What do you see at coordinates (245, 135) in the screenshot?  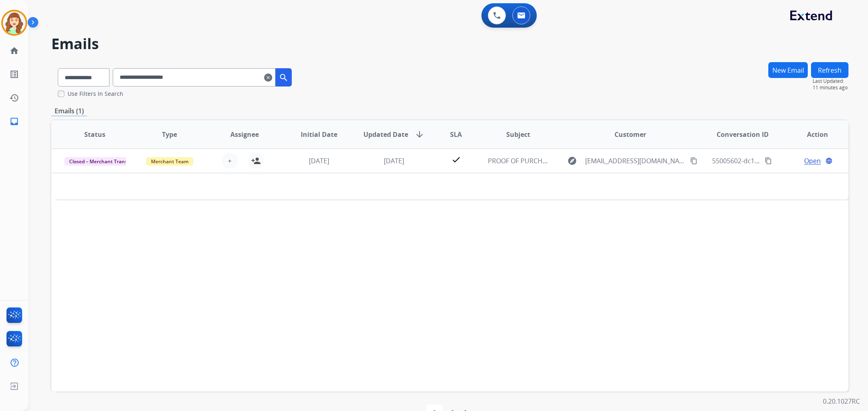 I see `span: Assignee` at bounding box center [245, 135].